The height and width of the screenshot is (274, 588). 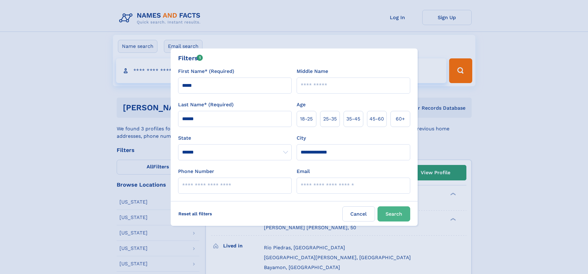 What do you see at coordinates (312, 71) in the screenshot?
I see `label: Middle Name` at bounding box center [312, 71].